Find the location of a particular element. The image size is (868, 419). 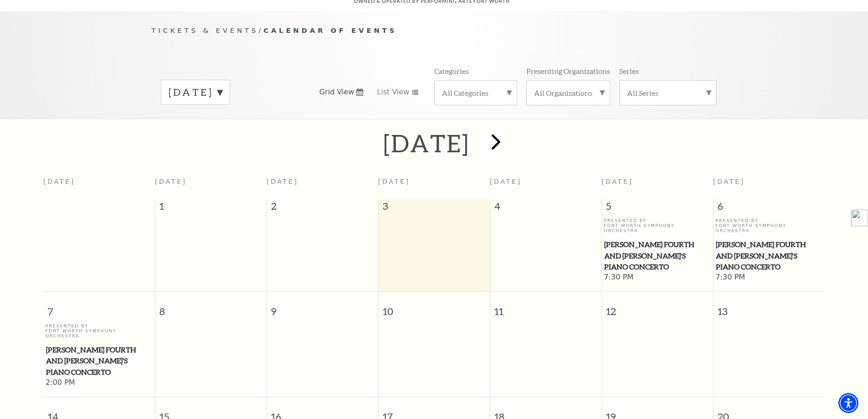

span: 6 is located at coordinates (769, 208).